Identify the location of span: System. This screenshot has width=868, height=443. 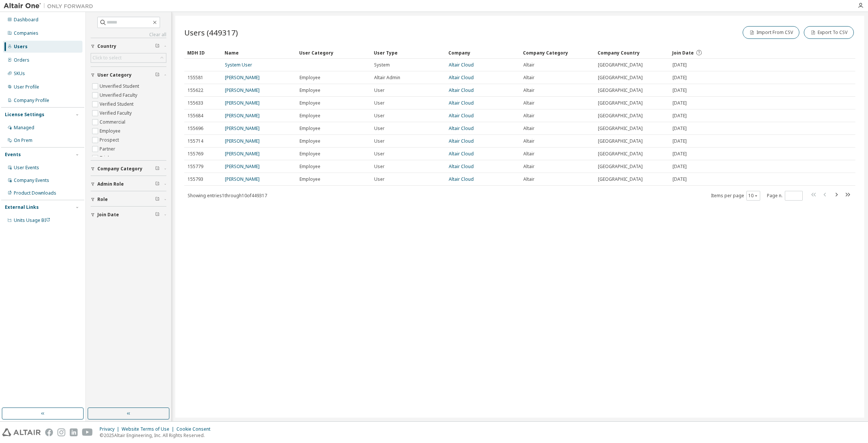
(382, 65).